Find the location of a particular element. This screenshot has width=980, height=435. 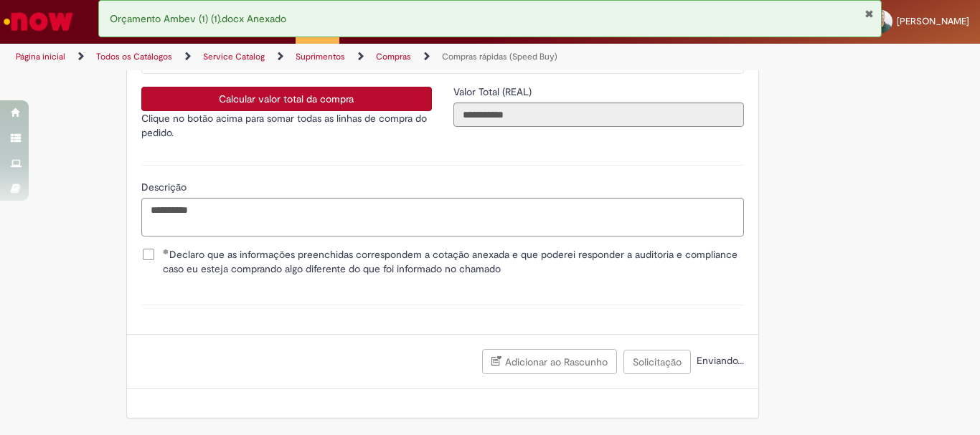

span: Somente leitura - Valor Total (REAL) is located at coordinates (494, 92).